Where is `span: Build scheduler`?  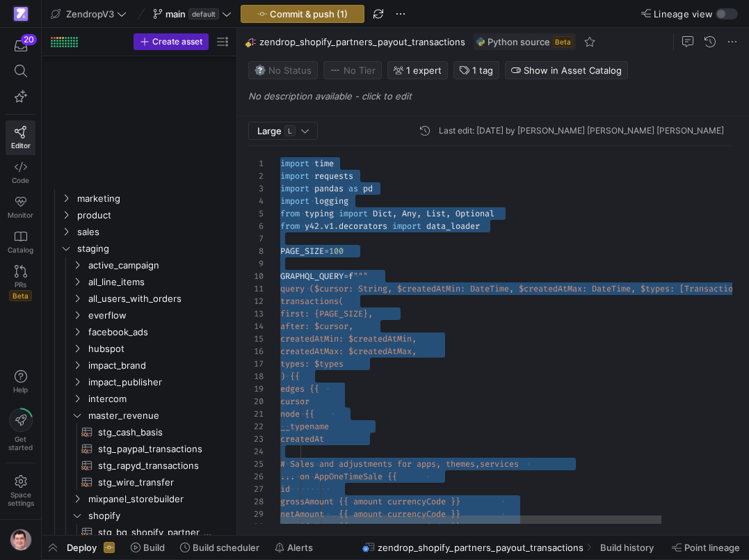 span: Build scheduler is located at coordinates (226, 547).